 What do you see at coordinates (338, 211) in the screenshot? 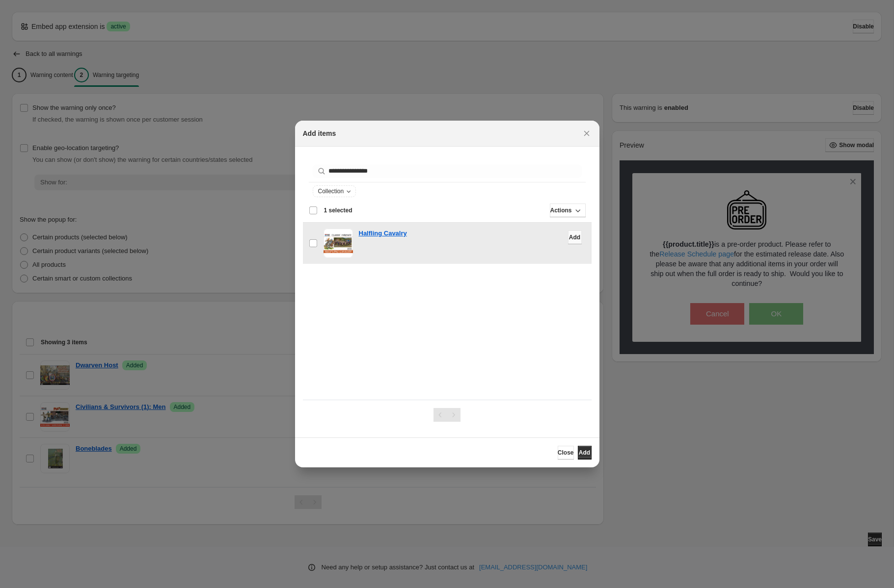
I see `span: 1 selected` at bounding box center [338, 211].